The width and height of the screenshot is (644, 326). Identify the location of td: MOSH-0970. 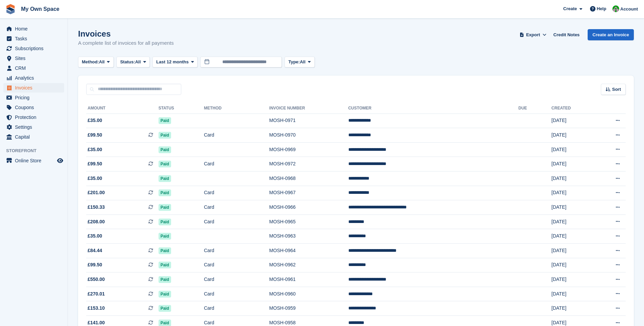
(309, 135).